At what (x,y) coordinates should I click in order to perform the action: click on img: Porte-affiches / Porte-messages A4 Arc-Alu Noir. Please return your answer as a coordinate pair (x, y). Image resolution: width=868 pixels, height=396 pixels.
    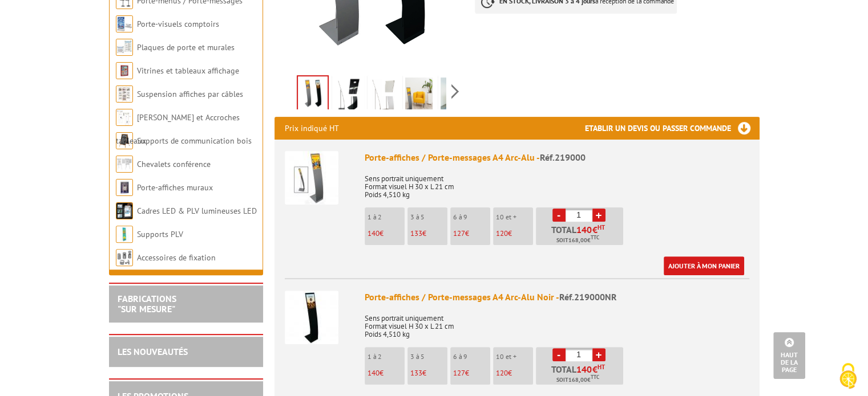
    Looking at the image, I should click on (312, 317).